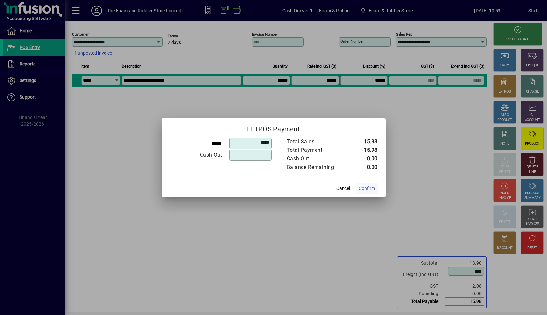 Image resolution: width=547 pixels, height=315 pixels. Describe the element at coordinates (343, 188) in the screenshot. I see `button: Cancel` at that location.